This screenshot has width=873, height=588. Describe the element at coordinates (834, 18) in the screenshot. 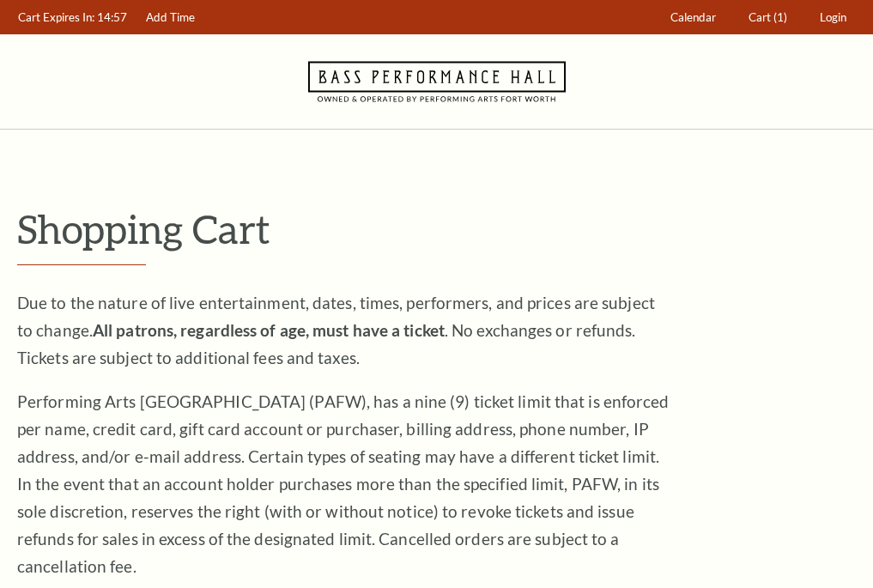

I see `a: Login` at that location.